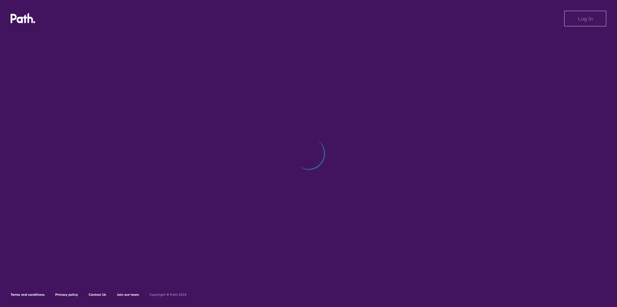 This screenshot has width=617, height=307. I want to click on a: Privacy policy, so click(67, 294).